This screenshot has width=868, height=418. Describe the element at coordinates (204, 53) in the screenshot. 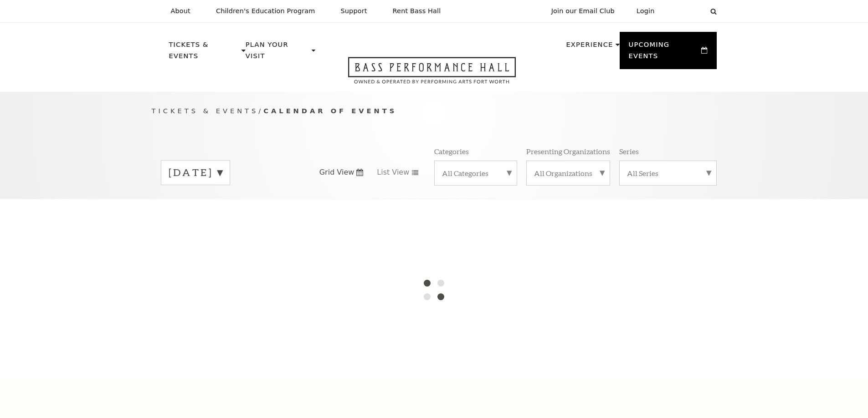

I see `p: Tickets & Events` at that location.